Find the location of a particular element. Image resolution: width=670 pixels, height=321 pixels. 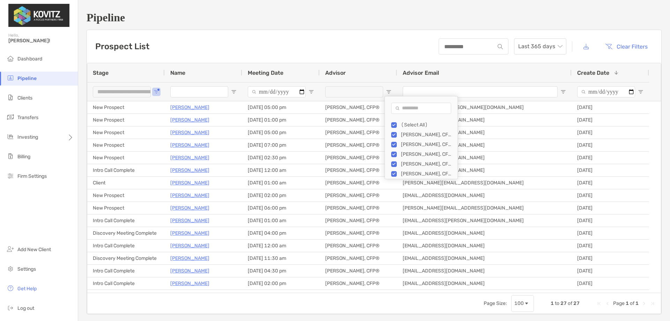

img: Zoe Logo is located at coordinates (39, 15).